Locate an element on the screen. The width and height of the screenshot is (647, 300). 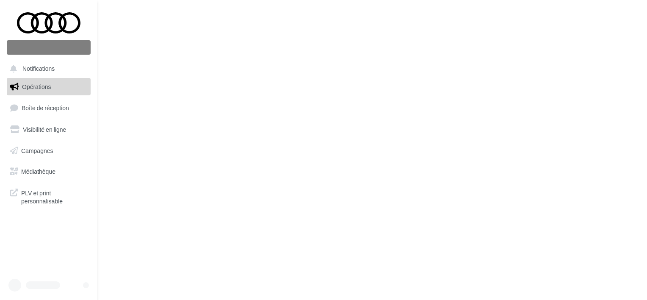
a: Visibilité en ligne is located at coordinates (49, 130).